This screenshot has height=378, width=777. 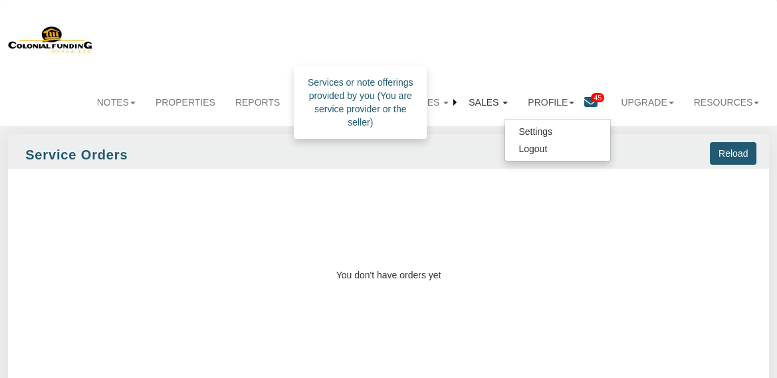 What do you see at coordinates (116, 102) in the screenshot?
I see `a: Notes` at bounding box center [116, 102].